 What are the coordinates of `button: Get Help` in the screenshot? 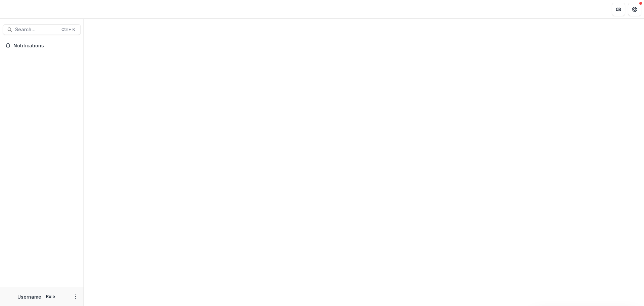 It's located at (635, 10).